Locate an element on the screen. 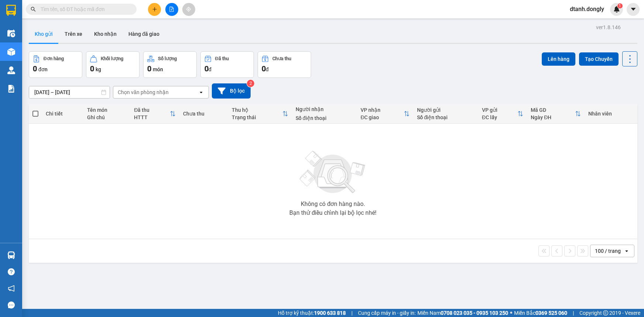  div: Chọn văn phòng nhận is located at coordinates (143, 92).